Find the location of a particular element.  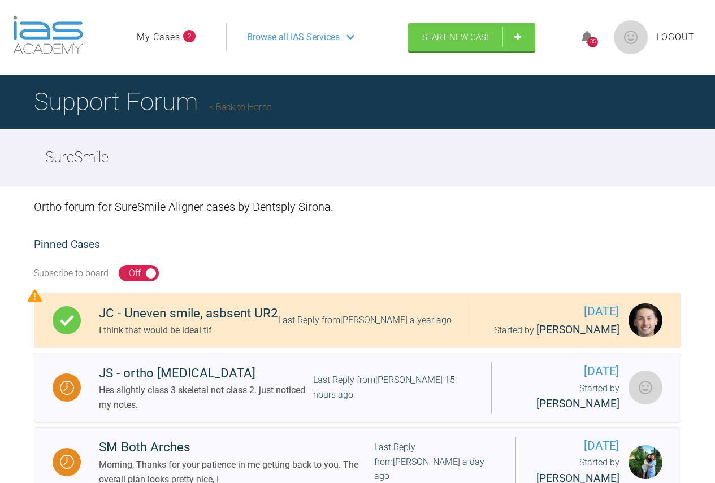

img: logo-light.3e3ef733.png is located at coordinates (48, 35).